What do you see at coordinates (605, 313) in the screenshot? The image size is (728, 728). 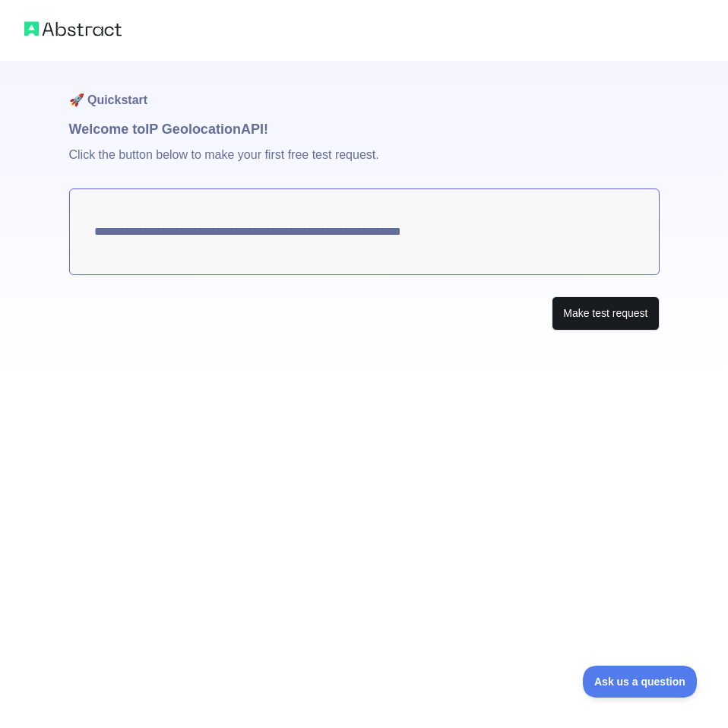 I see `button: Make test request` at bounding box center [605, 313].